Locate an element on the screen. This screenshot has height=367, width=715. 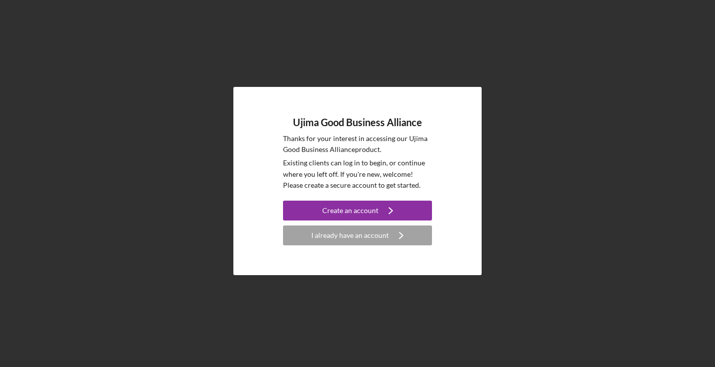
a: Create an account is located at coordinates (357, 211).